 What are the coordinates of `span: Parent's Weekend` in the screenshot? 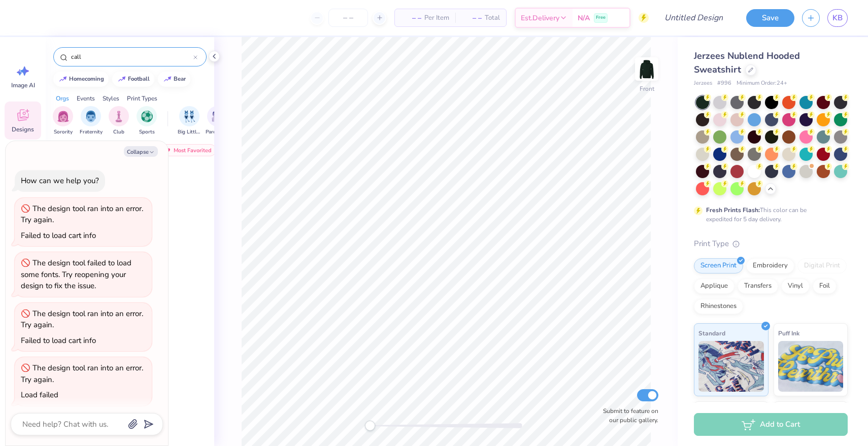 It's located at (217, 132).